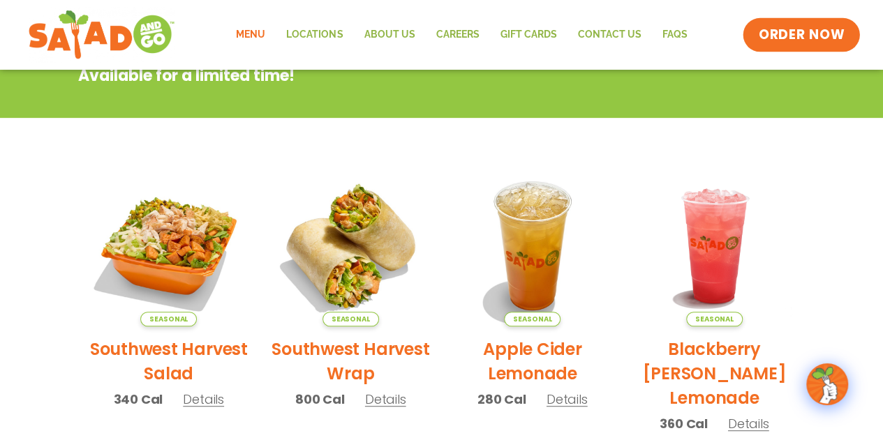 The height and width of the screenshot is (440, 883). Describe the element at coordinates (533, 362) in the screenshot. I see `h2: Apple Cider Lemonade` at that location.